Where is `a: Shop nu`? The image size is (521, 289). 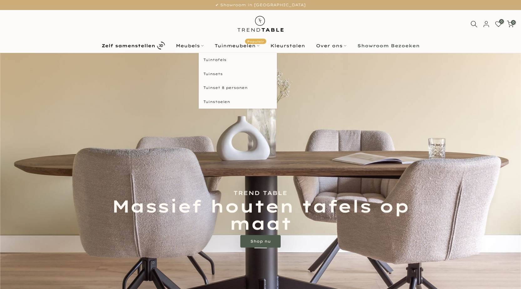 a: Shop nu is located at coordinates (260, 241).